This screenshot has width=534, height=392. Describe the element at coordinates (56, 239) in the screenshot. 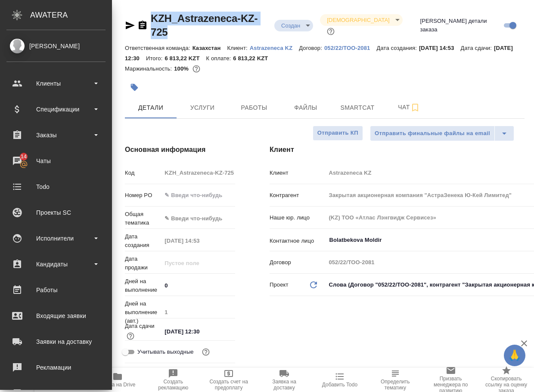

I see `div: Исполнители` at that location.